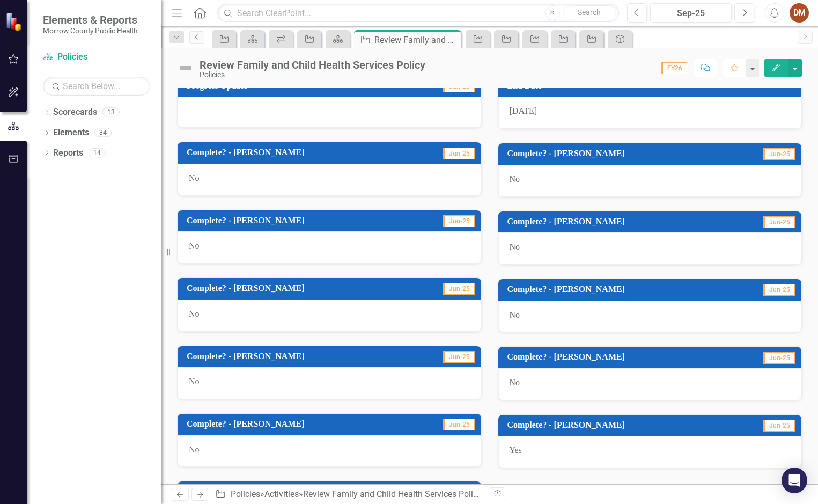  I want to click on div: 14, so click(97, 152).